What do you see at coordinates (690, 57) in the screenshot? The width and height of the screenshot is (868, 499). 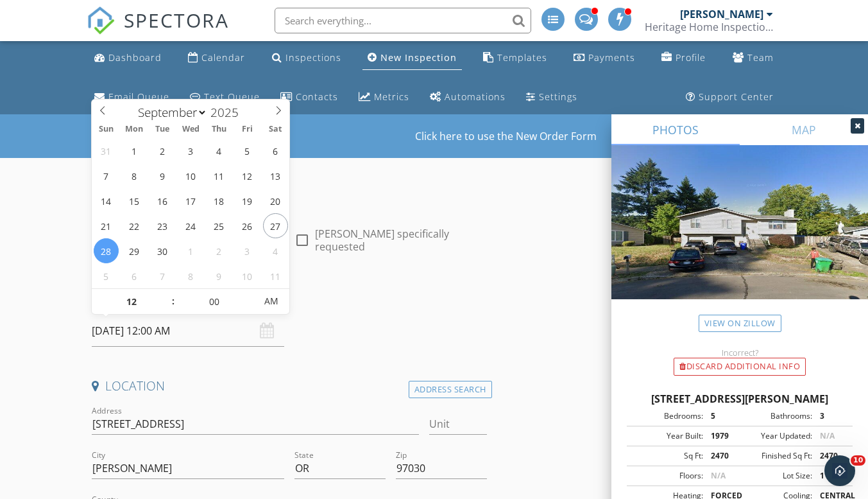 I see `div: Profile` at bounding box center [690, 57].